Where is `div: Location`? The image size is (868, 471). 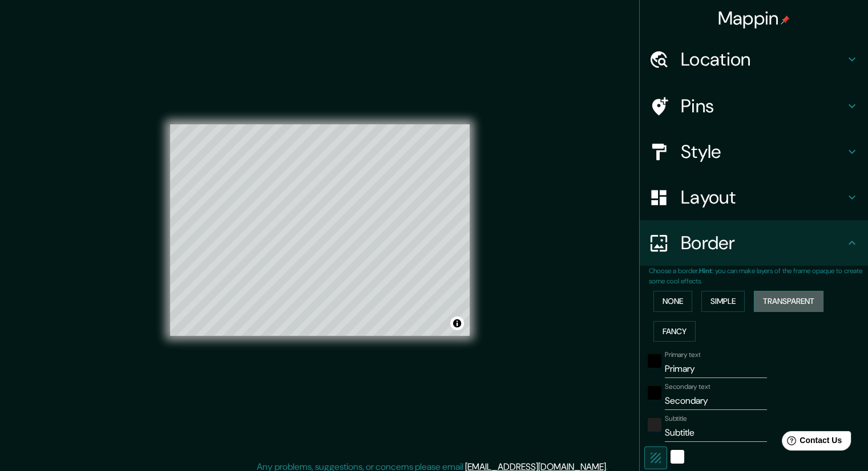 div: Location is located at coordinates (754, 60).